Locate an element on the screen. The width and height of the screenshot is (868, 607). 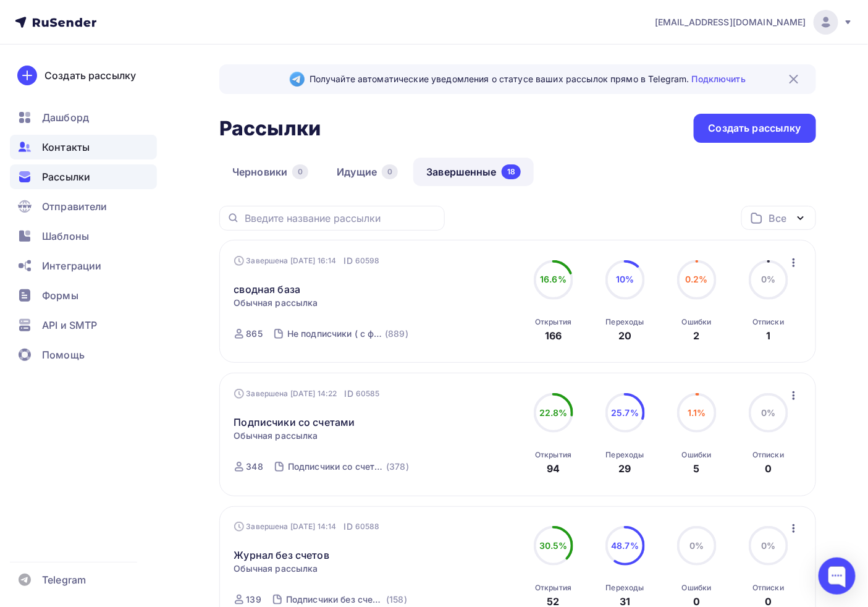
a: Дашборд is located at coordinates (83, 117).